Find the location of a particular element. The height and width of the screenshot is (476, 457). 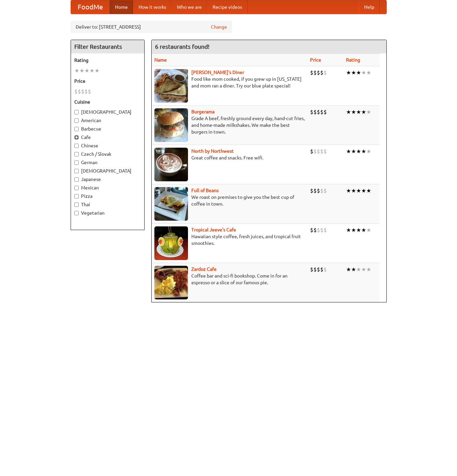

b: Burgerama is located at coordinates (203, 112).